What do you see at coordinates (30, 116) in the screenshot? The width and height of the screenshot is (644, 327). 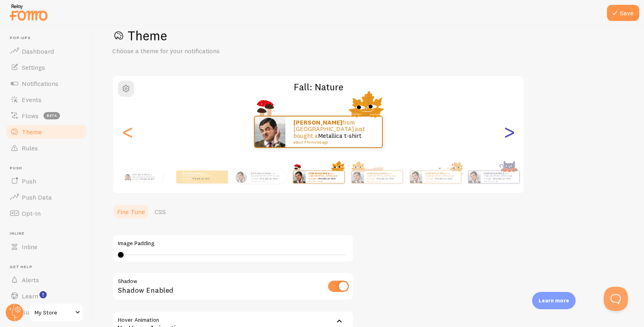 I see `span: Flows` at bounding box center [30, 116].